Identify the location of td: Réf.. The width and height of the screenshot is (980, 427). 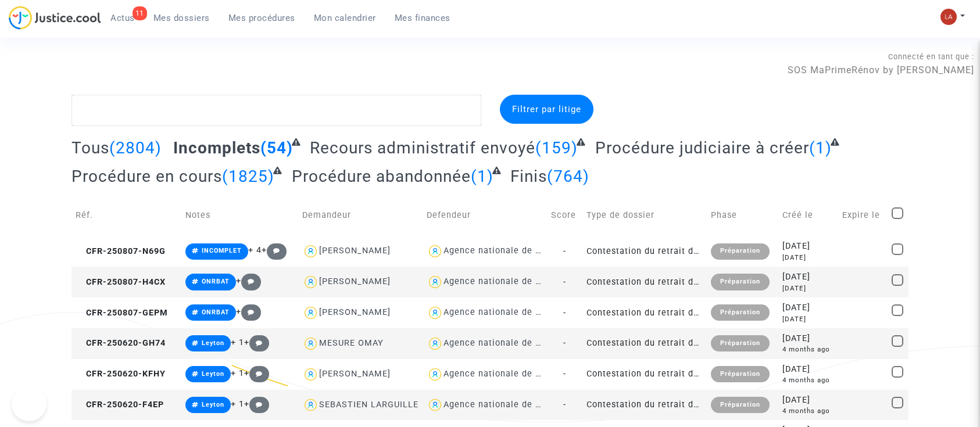
(126, 215).